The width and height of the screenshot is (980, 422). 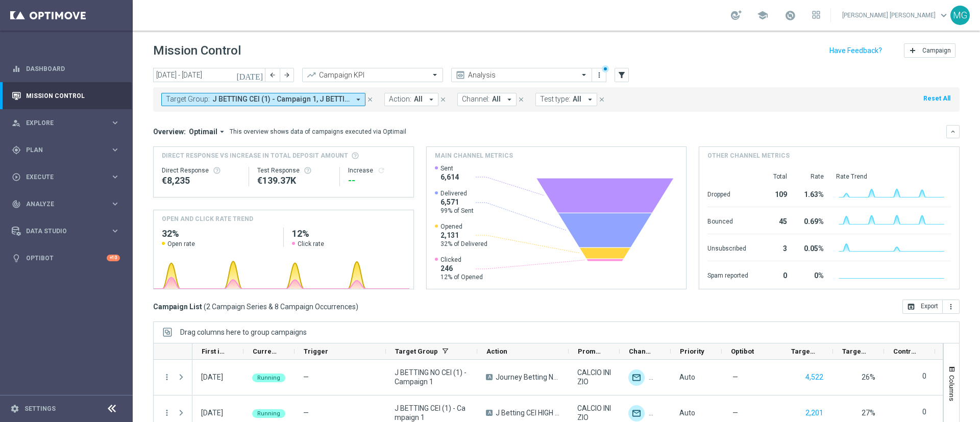 What do you see at coordinates (594, 377) in the screenshot?
I see `span: CALCIO INIZIO` at bounding box center [594, 377].